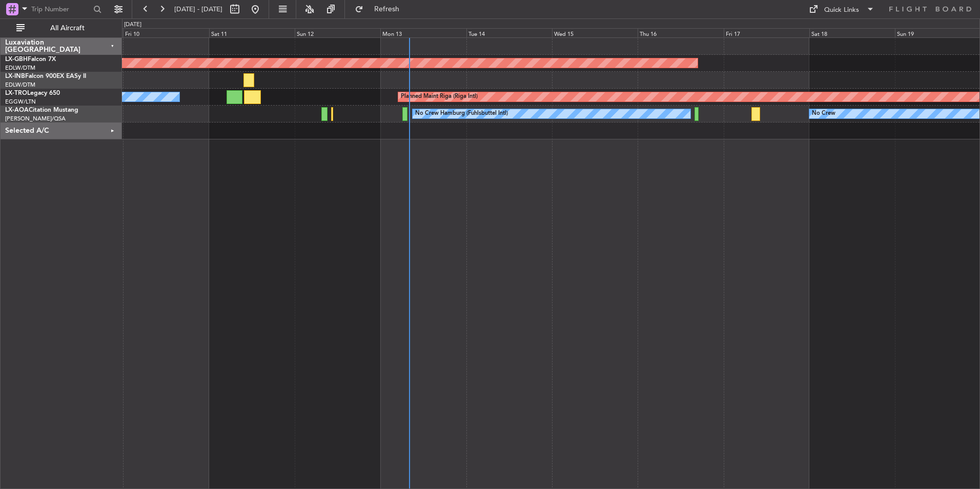 Image resolution: width=980 pixels, height=489 pixels. Describe the element at coordinates (680, 33) in the screenshot. I see `div: Thu 16` at that location.